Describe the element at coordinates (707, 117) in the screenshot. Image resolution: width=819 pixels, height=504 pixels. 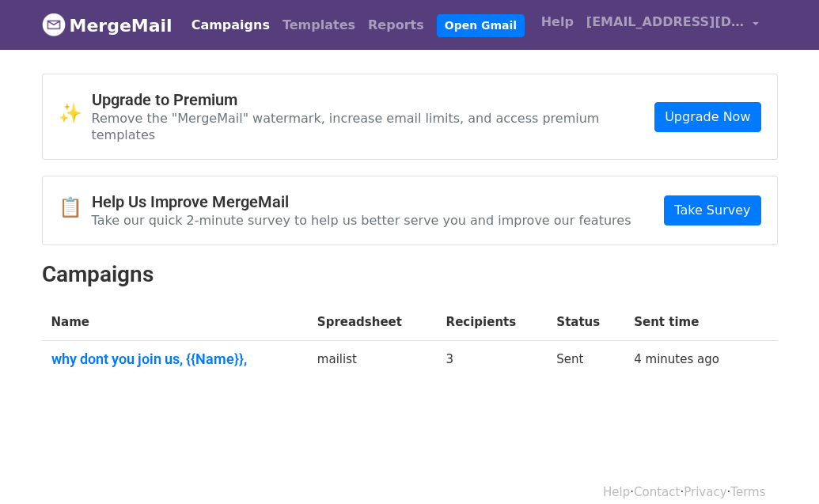
I see `a: Upgrade Now` at that location.